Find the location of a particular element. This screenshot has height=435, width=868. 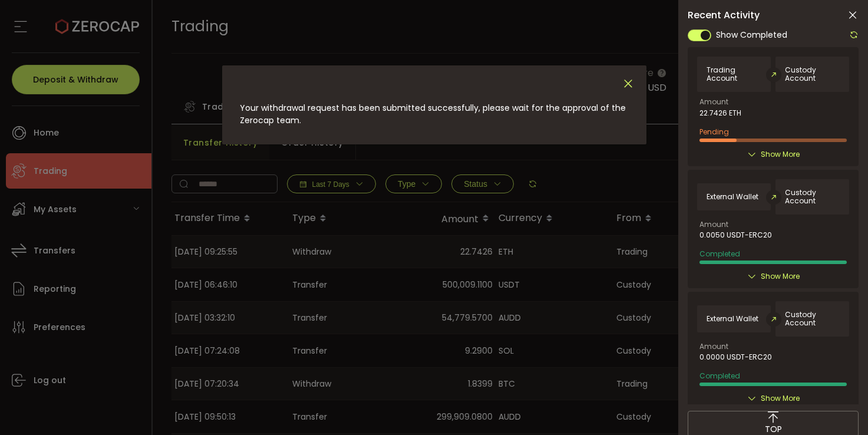

span: Pending is located at coordinates (714, 131).